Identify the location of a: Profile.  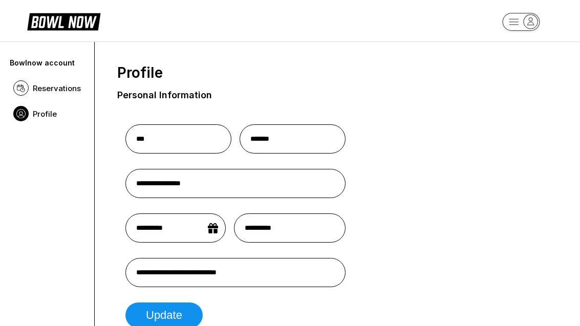
(47, 114).